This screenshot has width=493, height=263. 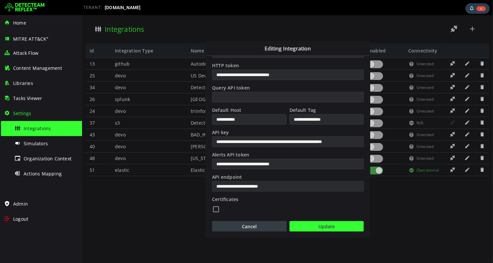 I want to click on label: Default Tag, so click(x=245, y=95).